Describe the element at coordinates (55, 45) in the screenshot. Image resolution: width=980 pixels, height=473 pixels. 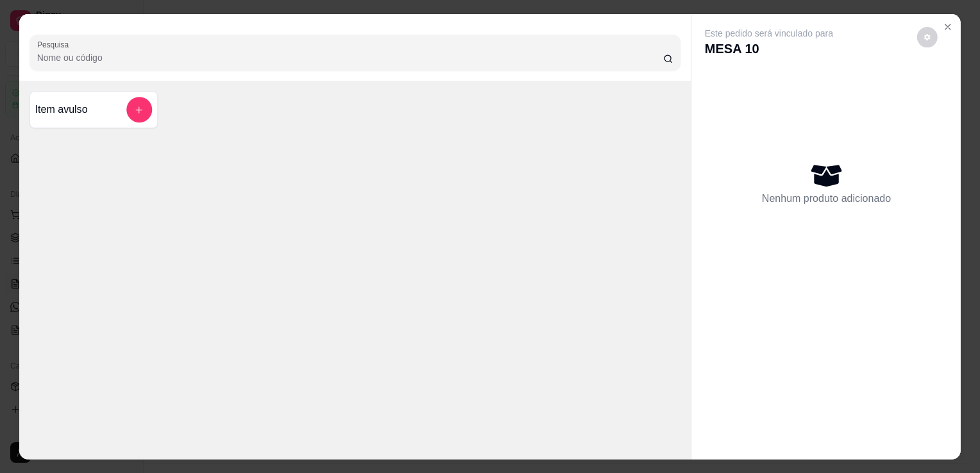
I see `label: Pesquisa` at that location.